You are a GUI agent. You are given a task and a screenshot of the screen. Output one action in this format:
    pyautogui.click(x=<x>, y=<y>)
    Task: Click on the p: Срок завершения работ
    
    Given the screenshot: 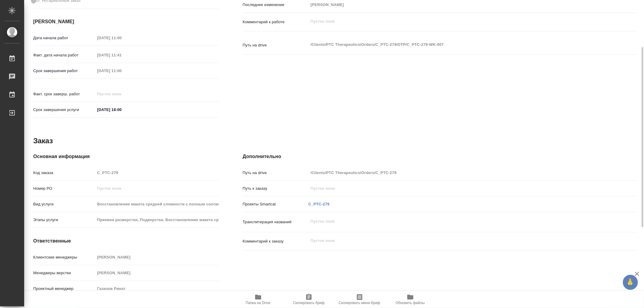 What is the action you would take?
    pyautogui.click(x=64, y=71)
    